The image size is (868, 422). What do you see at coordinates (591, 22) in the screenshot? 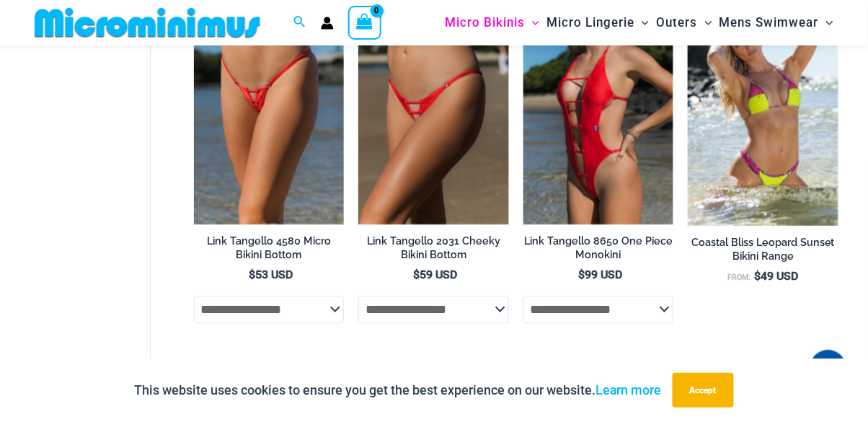
I see `span: Micro Lingerie` at bounding box center [591, 22].